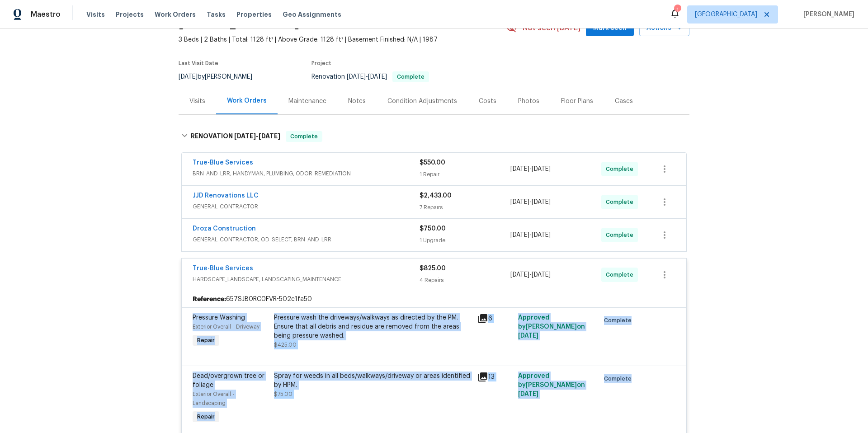  Describe the element at coordinates (432, 163) in the screenshot. I see `span: $550.00` at that location.